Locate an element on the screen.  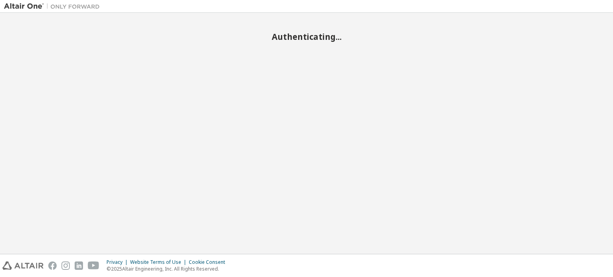
img: instagram.svg is located at coordinates (65, 266).